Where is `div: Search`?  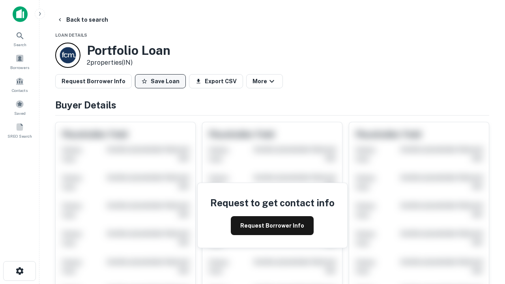
div: Search is located at coordinates (20, 39).